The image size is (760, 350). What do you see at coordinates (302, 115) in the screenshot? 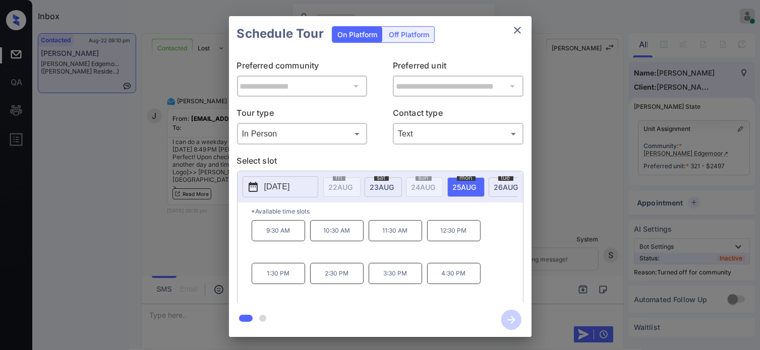
I see `p: Tour type` at bounding box center [302, 115].